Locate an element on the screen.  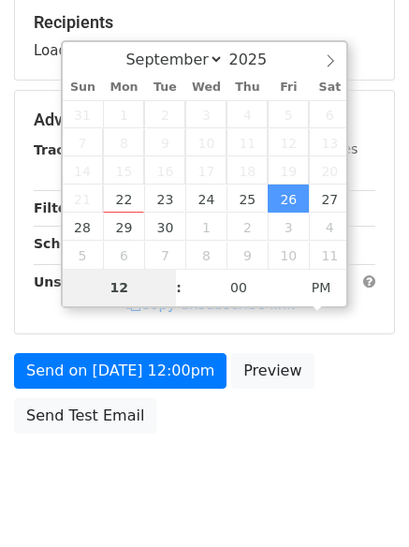
div: Chat Widget is located at coordinates (363, 502).